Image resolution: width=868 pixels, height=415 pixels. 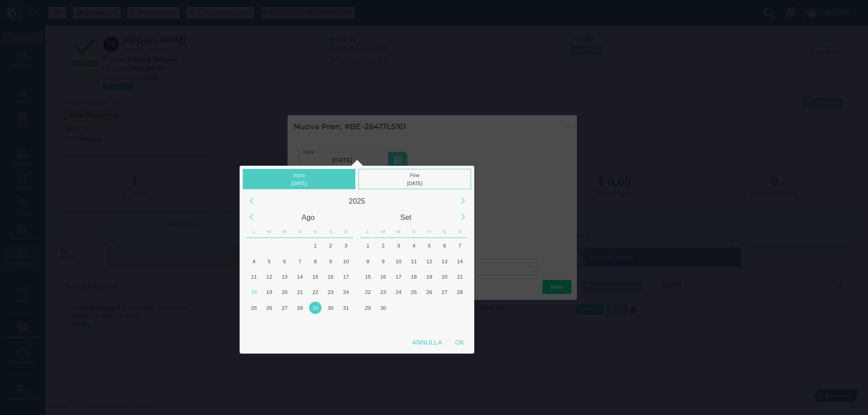 What do you see at coordinates (285, 307) in the screenshot?
I see `div: Mercoledì, Agosto 27` at bounding box center [285, 307].